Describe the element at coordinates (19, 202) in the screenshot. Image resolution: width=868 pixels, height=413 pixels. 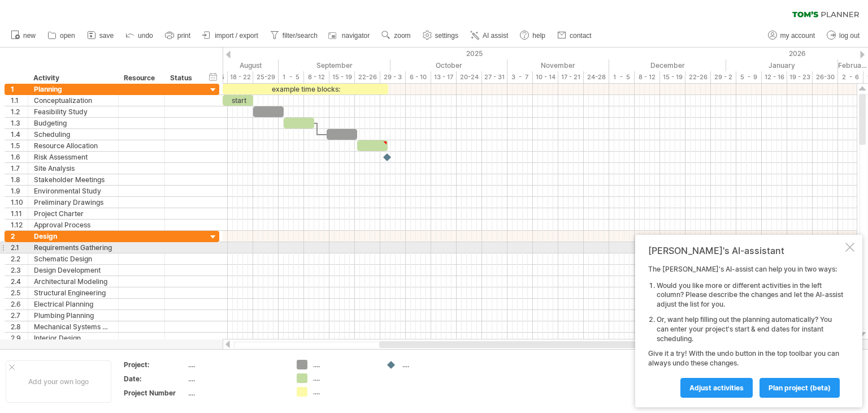
I see `div: 1.10` at that location.